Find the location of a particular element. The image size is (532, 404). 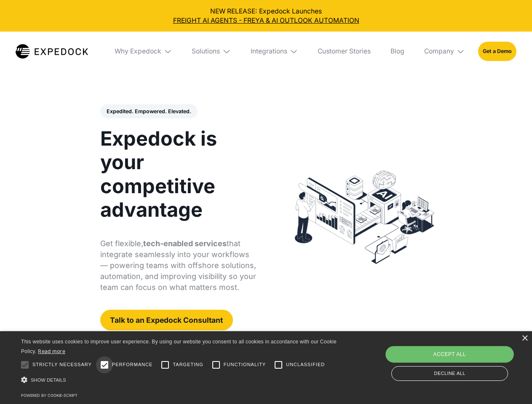

a: Get a Demo is located at coordinates (497, 51).